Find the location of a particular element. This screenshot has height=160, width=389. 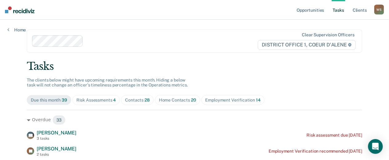

div: Open Intercom Messenger is located at coordinates (375, 146).